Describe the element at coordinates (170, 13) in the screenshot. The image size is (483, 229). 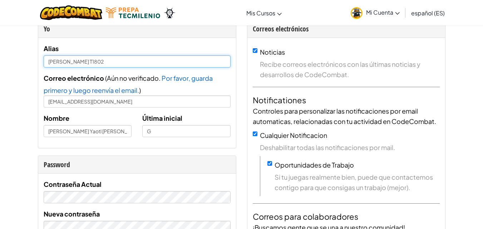
I see `img: Ozaria` at that location.